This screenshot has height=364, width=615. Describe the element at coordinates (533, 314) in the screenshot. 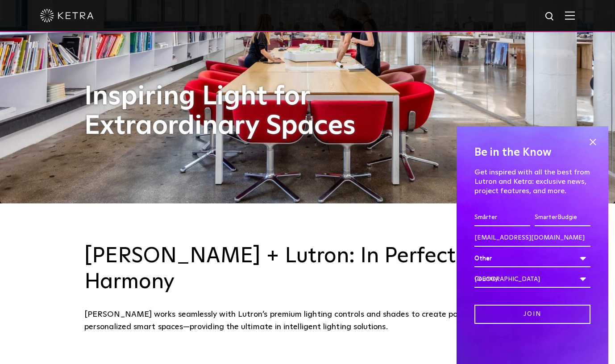

I see `input: Join` at that location.